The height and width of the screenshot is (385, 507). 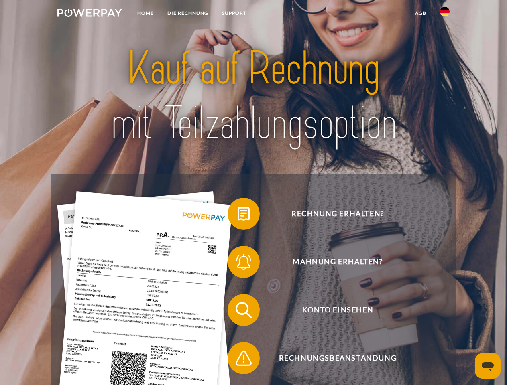 What do you see at coordinates (244, 262) in the screenshot?
I see `img: qb_bell.svg` at bounding box center [244, 262].